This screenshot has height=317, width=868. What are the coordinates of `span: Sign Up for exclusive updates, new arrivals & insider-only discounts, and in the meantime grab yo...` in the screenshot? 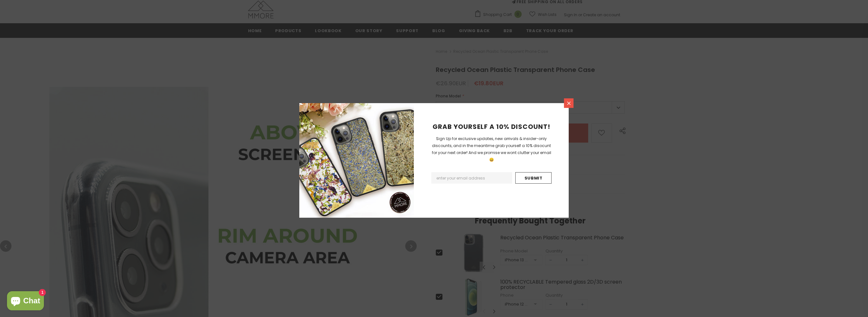 It's located at (492, 149).